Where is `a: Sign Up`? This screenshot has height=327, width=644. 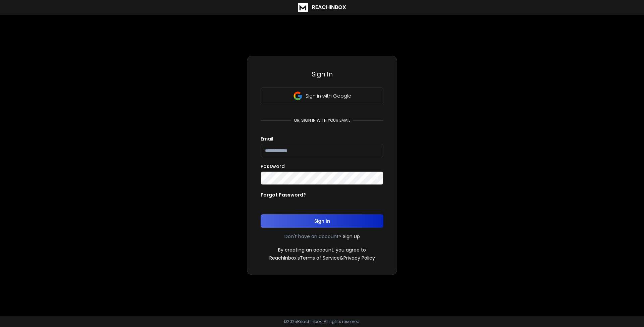 a: Sign Up is located at coordinates (351, 236).